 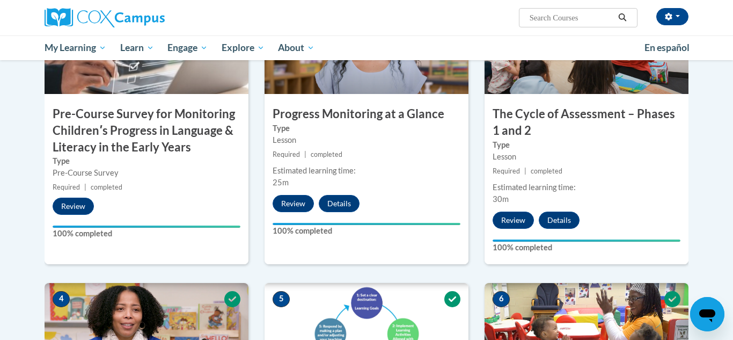 What do you see at coordinates (147, 173) in the screenshot?
I see `div: Pre-Course Survey` at bounding box center [147, 173].